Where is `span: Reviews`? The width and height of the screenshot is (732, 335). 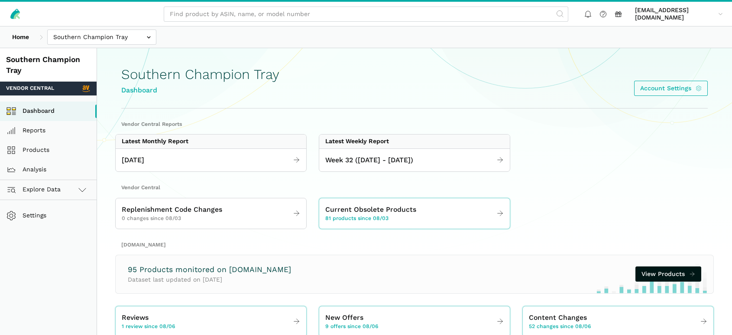
span: Reviews is located at coordinates (135, 317).